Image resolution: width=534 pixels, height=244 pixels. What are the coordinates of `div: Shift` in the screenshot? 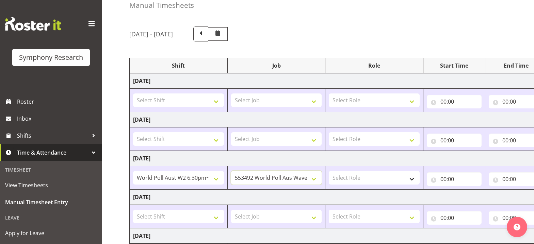 It's located at (178, 66).